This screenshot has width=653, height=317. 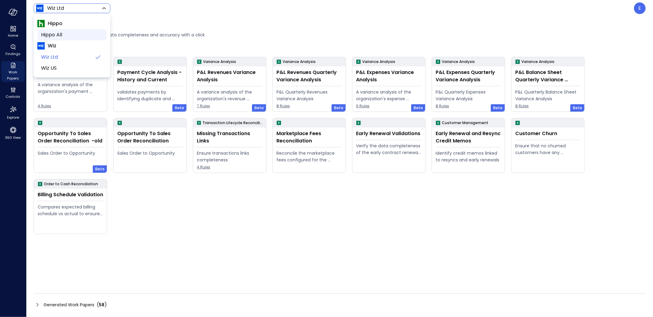 What do you see at coordinates (41, 24) in the screenshot?
I see `img: Hippo` at bounding box center [41, 24].